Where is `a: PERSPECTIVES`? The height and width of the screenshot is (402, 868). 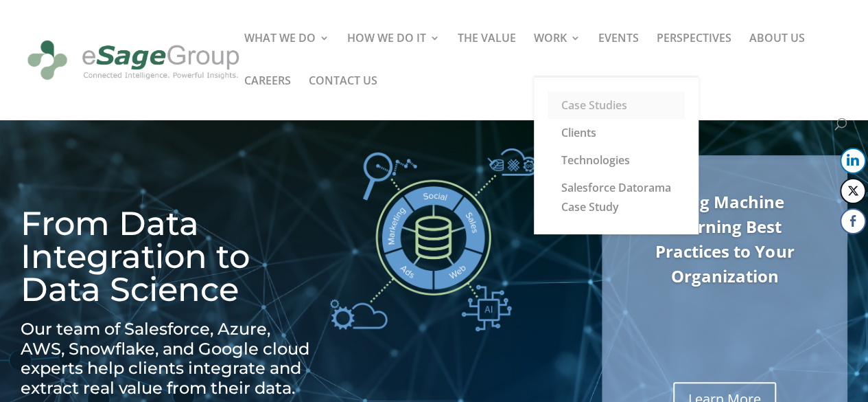 a: PERSPECTIVES is located at coordinates (693, 55).